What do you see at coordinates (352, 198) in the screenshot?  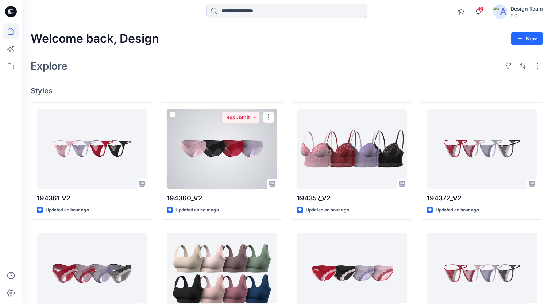 I see `p: 194357_V2` at bounding box center [352, 198].